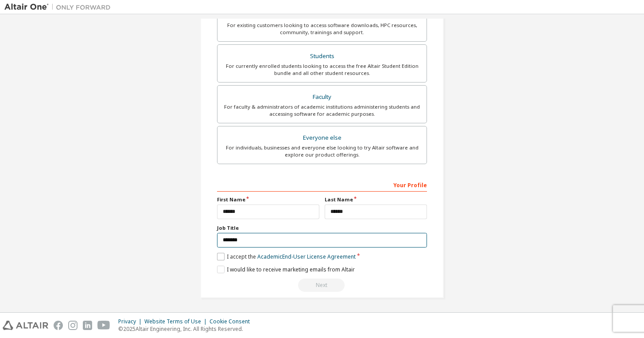 The height and width of the screenshot is (338, 644). Describe the element at coordinates (322, 285) in the screenshot. I see `div: Read and acccept EULA to continue` at that location.